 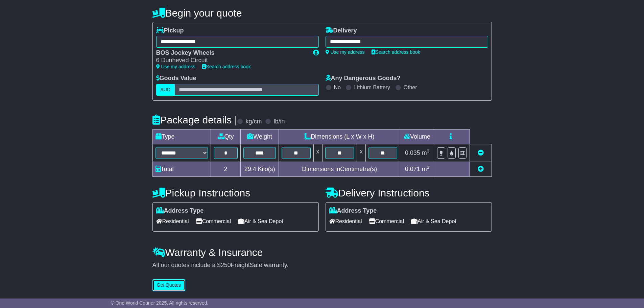 What do you see at coordinates (235, 193) in the screenshot?
I see `h4: Pickup Instructions` at bounding box center [235, 193].